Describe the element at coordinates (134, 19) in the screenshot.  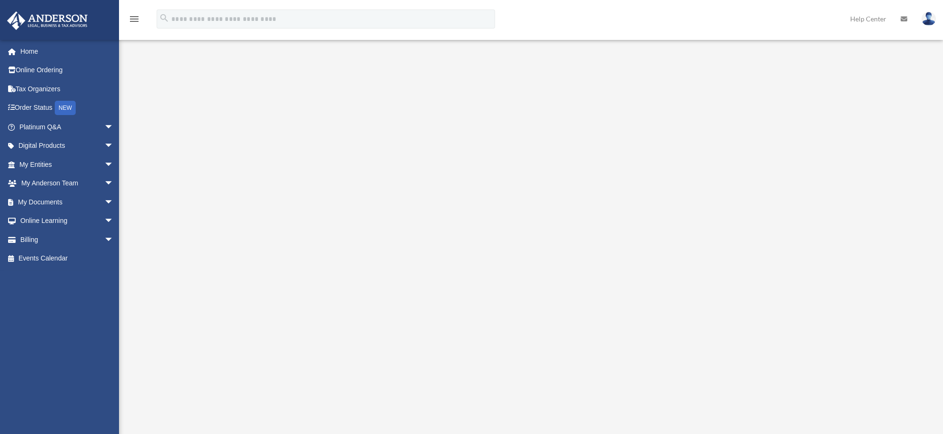
I see `i: menu` at that location.